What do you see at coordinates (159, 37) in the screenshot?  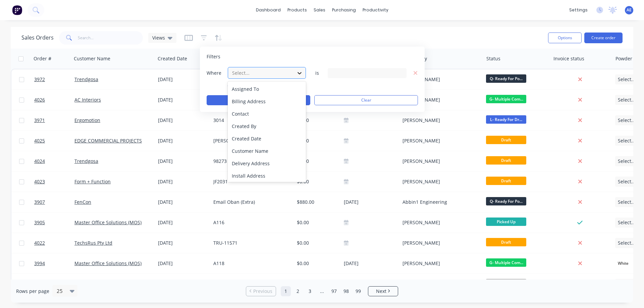 I see `span: Views` at bounding box center [159, 37].